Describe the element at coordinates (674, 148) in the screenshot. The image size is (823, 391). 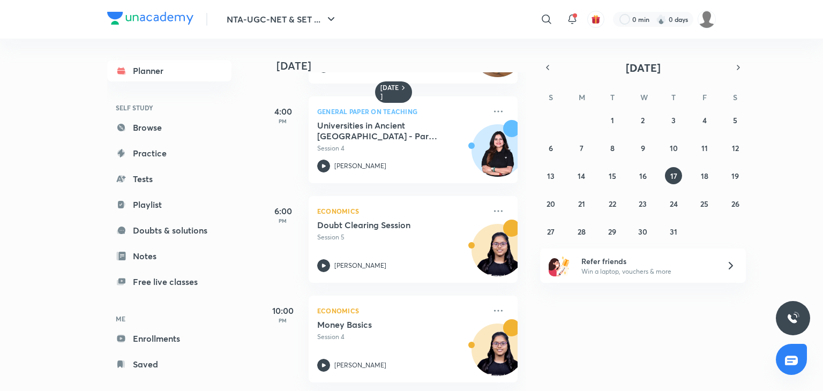
I see `abbr: July 10, 2025` at that location.